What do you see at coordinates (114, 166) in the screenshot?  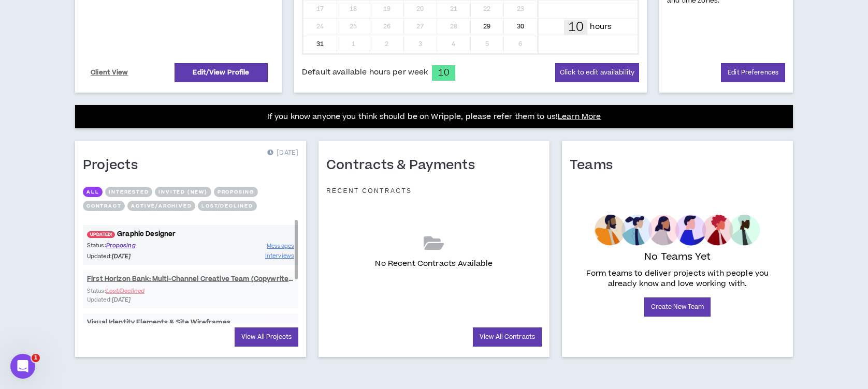 I see `h1: Projects` at bounding box center [114, 166].